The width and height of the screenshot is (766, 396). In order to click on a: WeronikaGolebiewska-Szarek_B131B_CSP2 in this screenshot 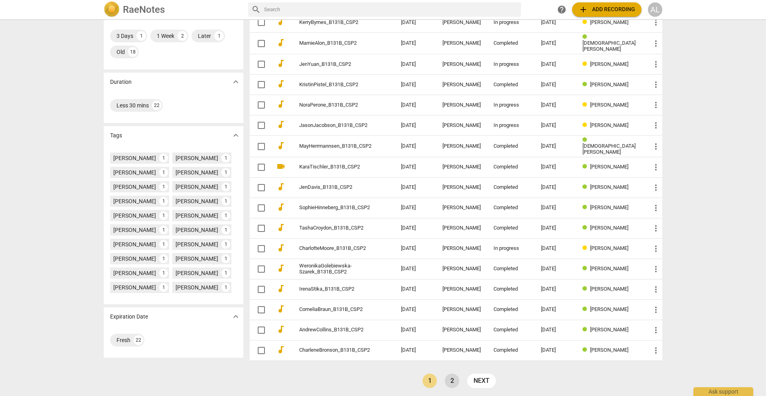, I will do `click(335, 269)`.